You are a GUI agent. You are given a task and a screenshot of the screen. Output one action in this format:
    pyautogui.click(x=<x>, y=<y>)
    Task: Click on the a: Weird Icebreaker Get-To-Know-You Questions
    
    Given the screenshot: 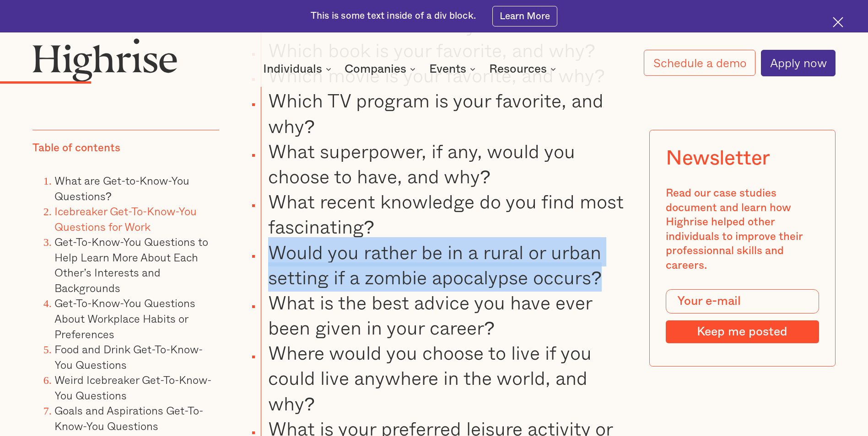 What is the action you would take?
    pyautogui.click(x=132, y=387)
    